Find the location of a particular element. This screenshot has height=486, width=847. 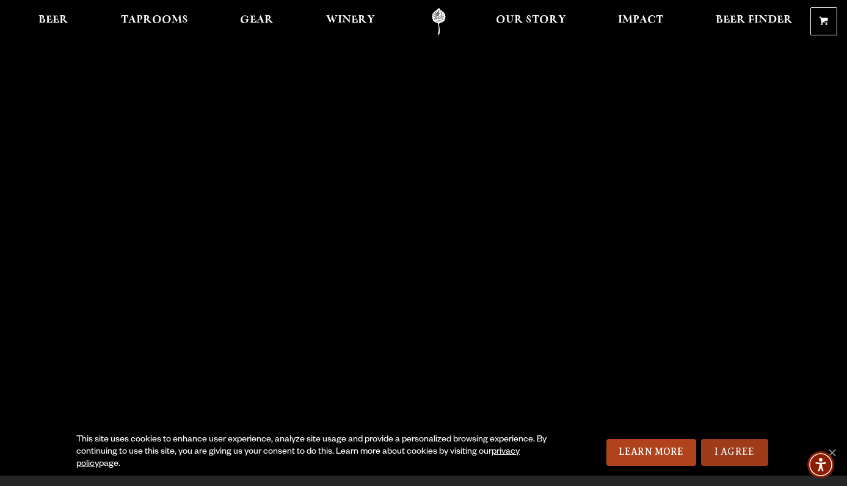

div: Accessibility Menu is located at coordinates (820, 465).